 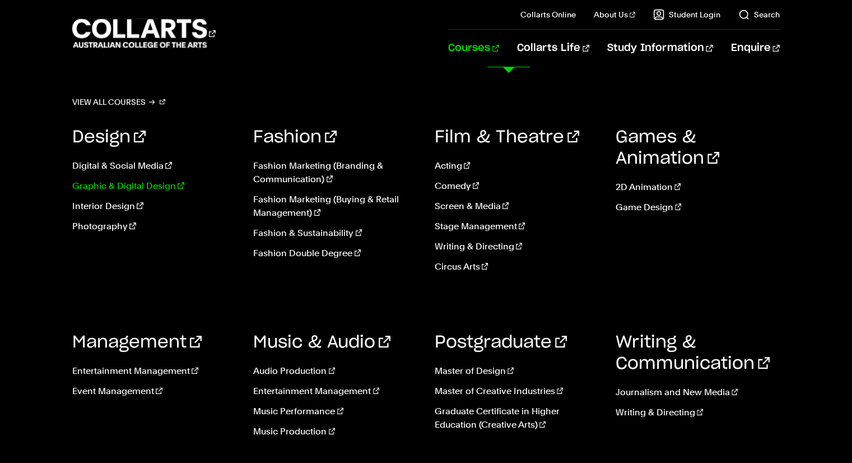 What do you see at coordinates (295, 137) in the screenshot?
I see `a: Fashion` at bounding box center [295, 137].